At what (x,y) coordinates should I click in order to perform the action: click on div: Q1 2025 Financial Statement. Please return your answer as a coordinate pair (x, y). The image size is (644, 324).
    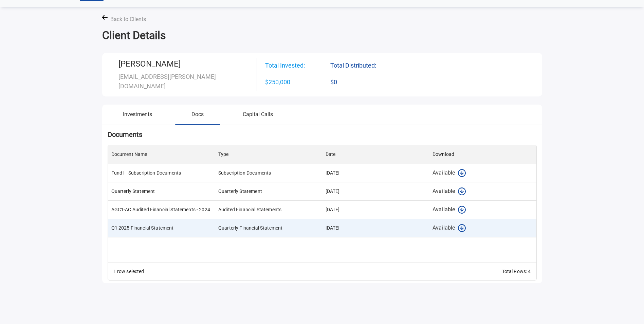
    Looking at the image, I should click on (143, 228).